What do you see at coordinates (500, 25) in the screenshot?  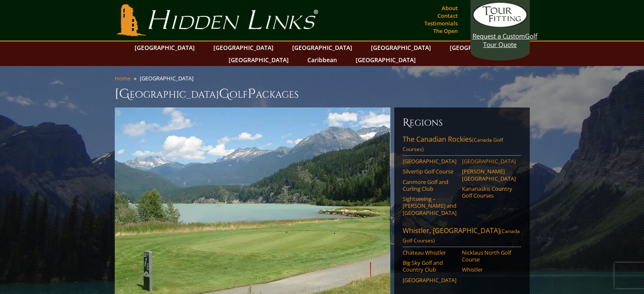 I see `a: Request a CustomGolf Tour Quote` at bounding box center [500, 25].